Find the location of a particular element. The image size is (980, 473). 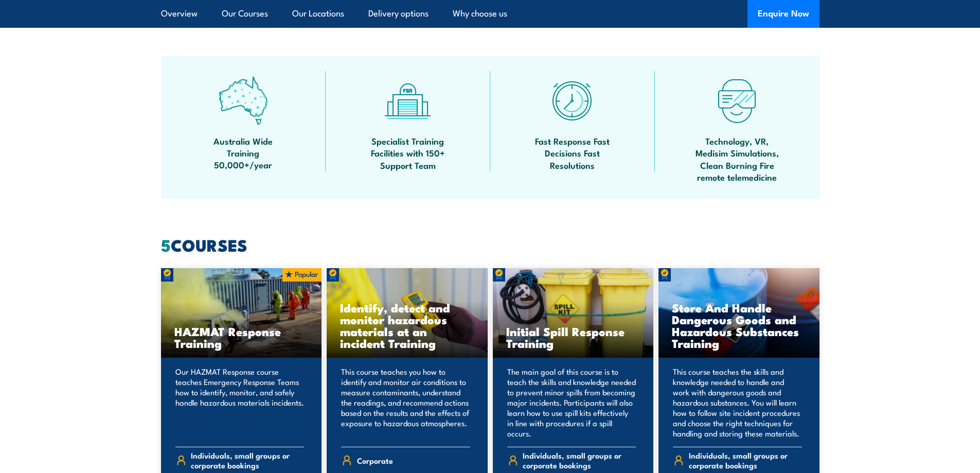

img: fast-icon is located at coordinates (572, 100).